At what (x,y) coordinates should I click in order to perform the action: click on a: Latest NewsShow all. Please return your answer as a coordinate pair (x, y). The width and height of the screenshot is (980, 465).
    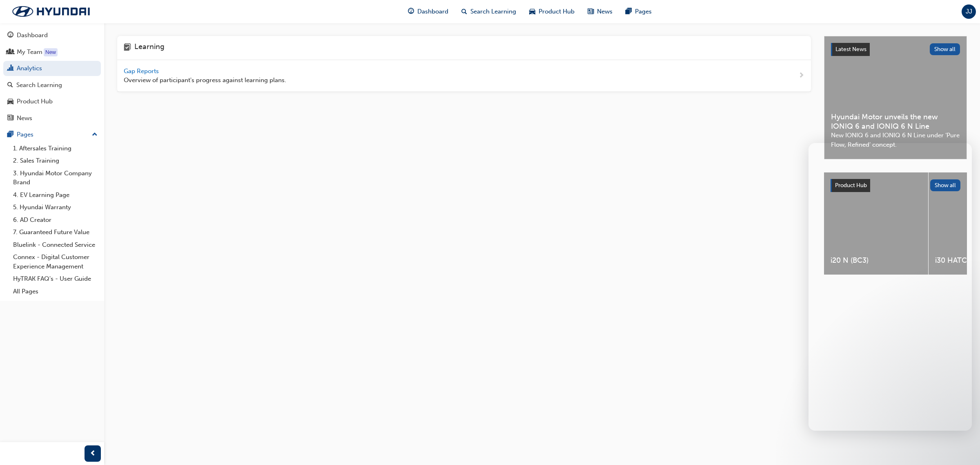
    Looking at the image, I should click on (895, 50).